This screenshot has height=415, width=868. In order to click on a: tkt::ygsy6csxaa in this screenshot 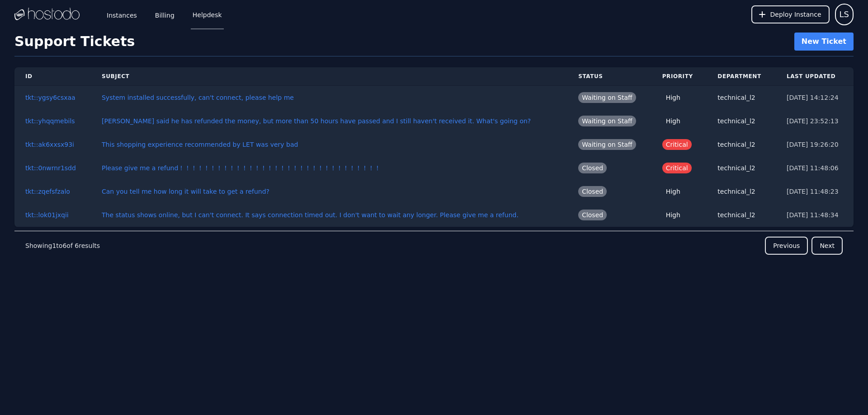, I will do `click(50, 97)`.